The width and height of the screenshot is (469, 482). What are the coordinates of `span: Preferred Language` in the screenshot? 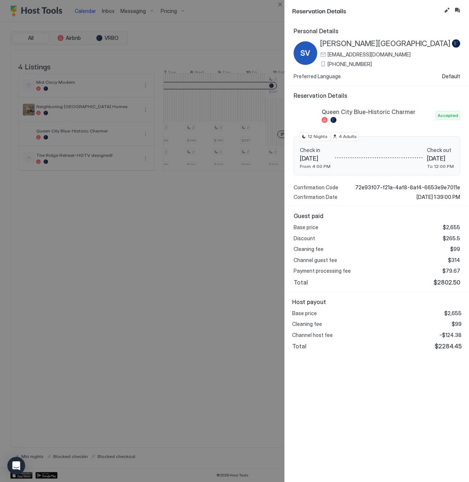 It's located at (317, 76).